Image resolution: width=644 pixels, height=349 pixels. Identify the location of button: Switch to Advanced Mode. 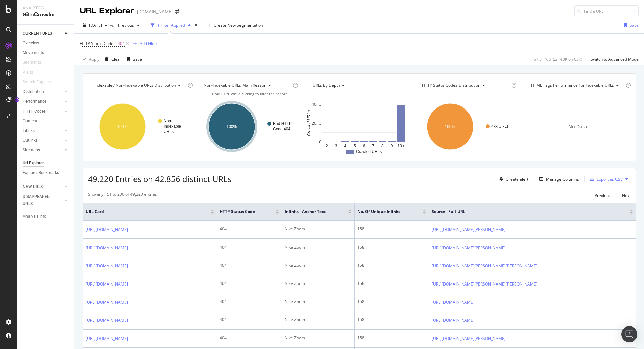
(613, 59).